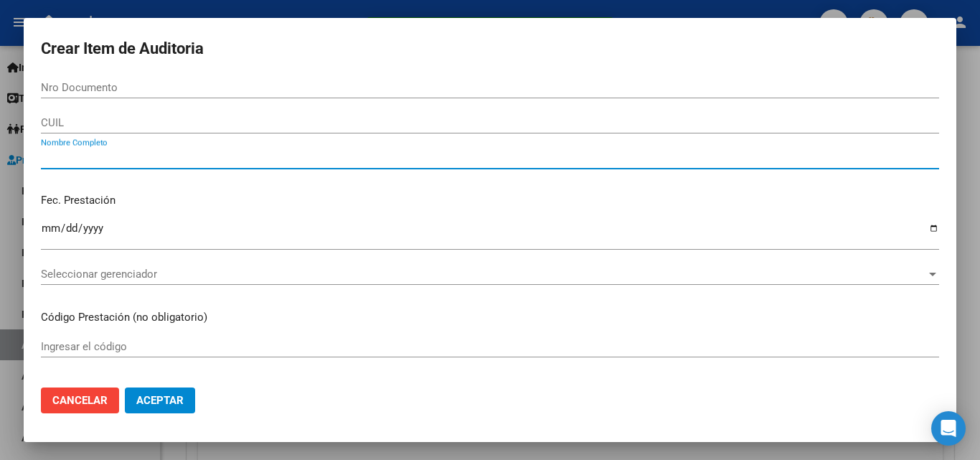  What do you see at coordinates (79, 401) in the screenshot?
I see `span: Cancelar` at bounding box center [79, 401].